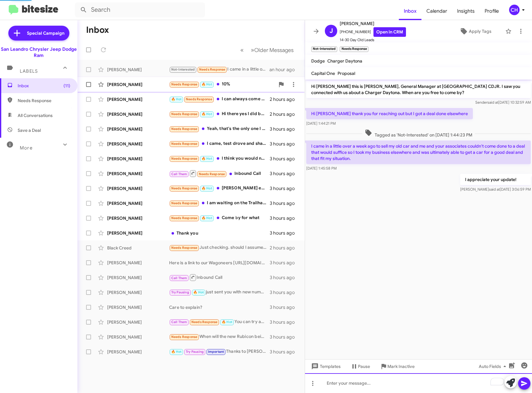 The height and width of the screenshot is (393, 532). Describe the element at coordinates (410, 11) in the screenshot. I see `a: Inbox` at that location.